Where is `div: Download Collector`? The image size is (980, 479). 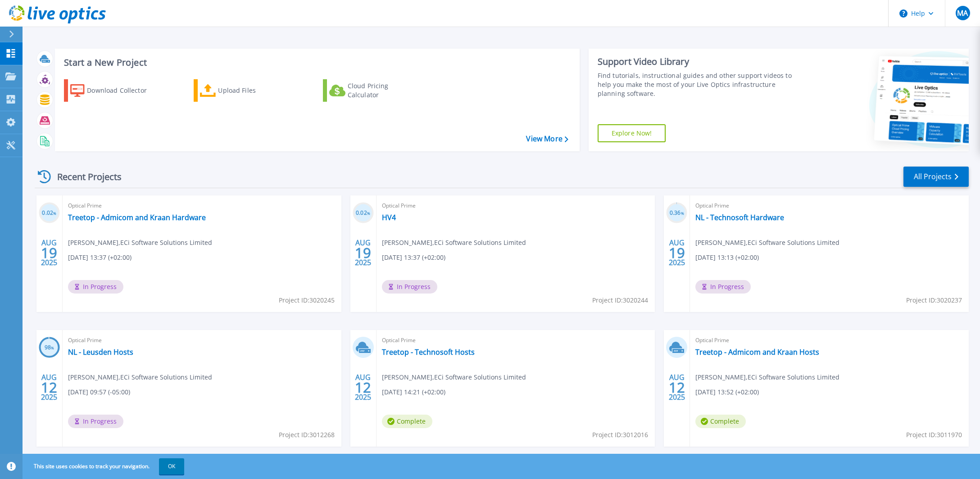 div: Download Collector is located at coordinates (123, 91).